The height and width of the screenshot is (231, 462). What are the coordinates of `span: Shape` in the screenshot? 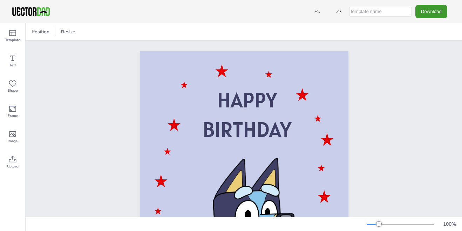 It's located at (13, 90).